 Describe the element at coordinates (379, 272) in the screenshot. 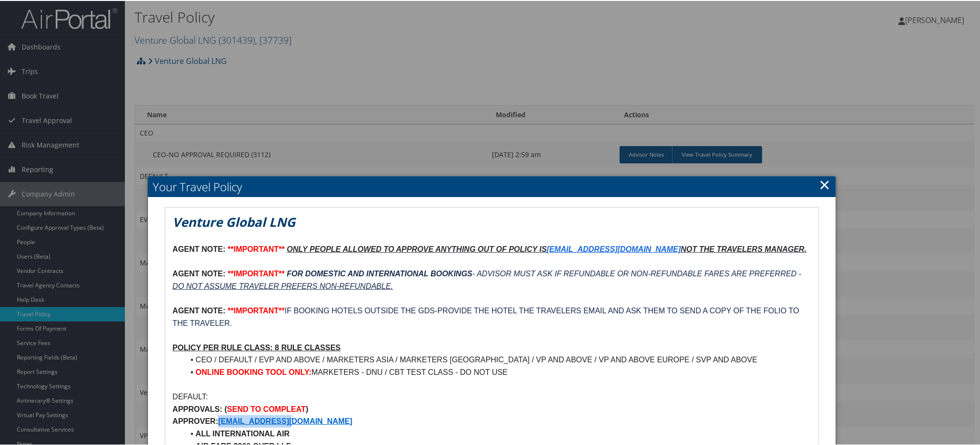

I see `em: FOR DOMESTIC AND INTERNATIONAL BOOKINGS` at that location.